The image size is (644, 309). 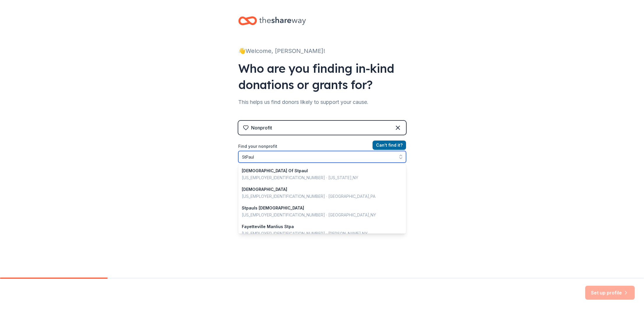 What do you see at coordinates (319, 227) in the screenshot?
I see `div: Fayetteville Manlius Stpa` at bounding box center [319, 227].